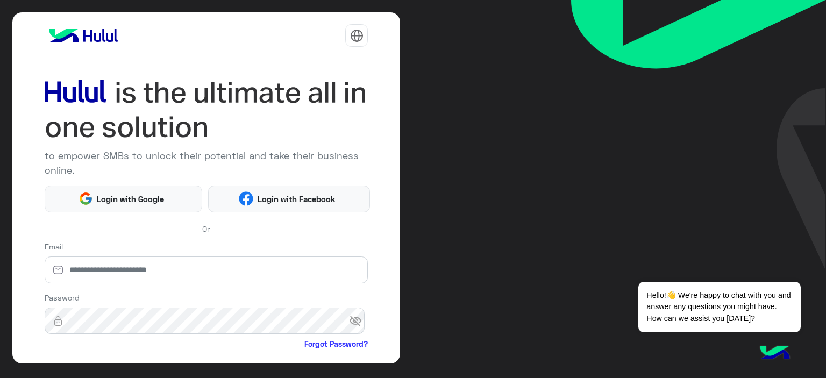 The height and width of the screenshot is (378, 826). Describe the element at coordinates (58, 321) in the screenshot. I see `img: lock` at that location.